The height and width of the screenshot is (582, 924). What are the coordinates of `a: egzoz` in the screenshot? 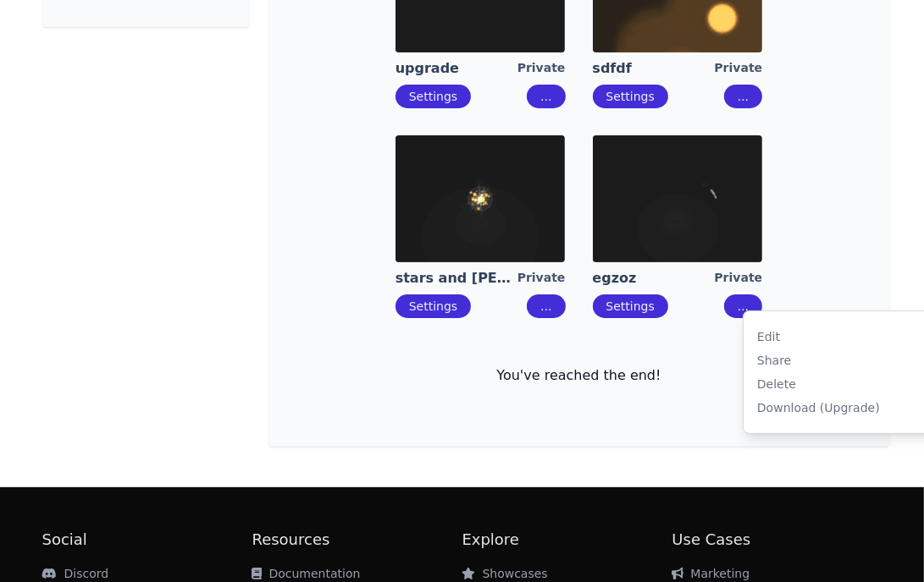 It's located at (653, 278).